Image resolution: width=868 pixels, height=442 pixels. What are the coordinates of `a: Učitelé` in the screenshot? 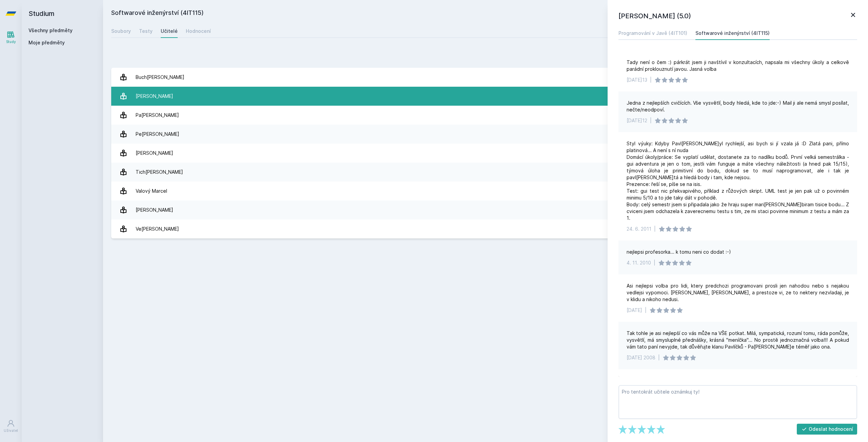 It's located at (169, 31).